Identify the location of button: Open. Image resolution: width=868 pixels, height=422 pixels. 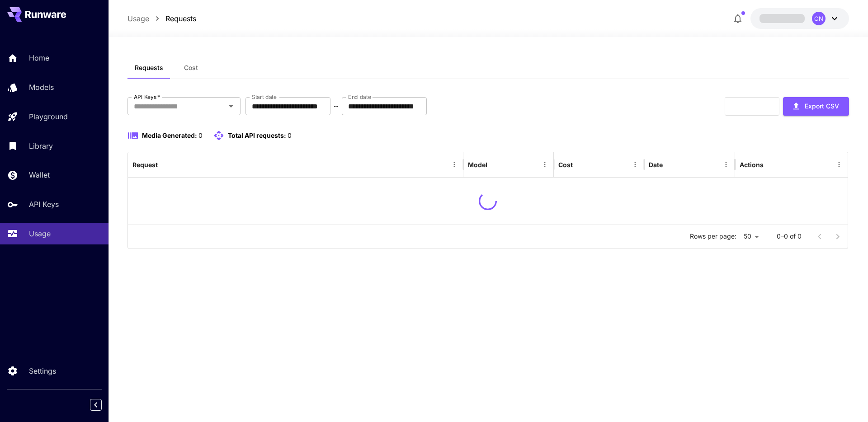
(231, 106).